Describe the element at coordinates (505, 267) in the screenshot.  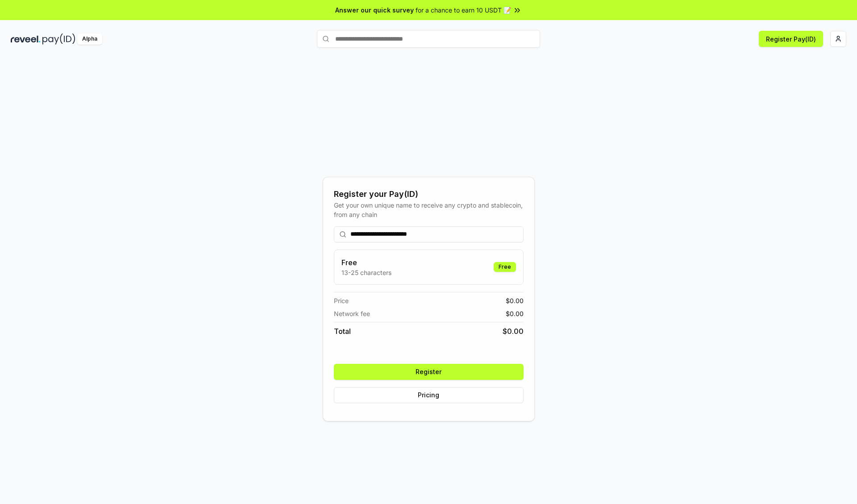
I see `div: Free` at that location.